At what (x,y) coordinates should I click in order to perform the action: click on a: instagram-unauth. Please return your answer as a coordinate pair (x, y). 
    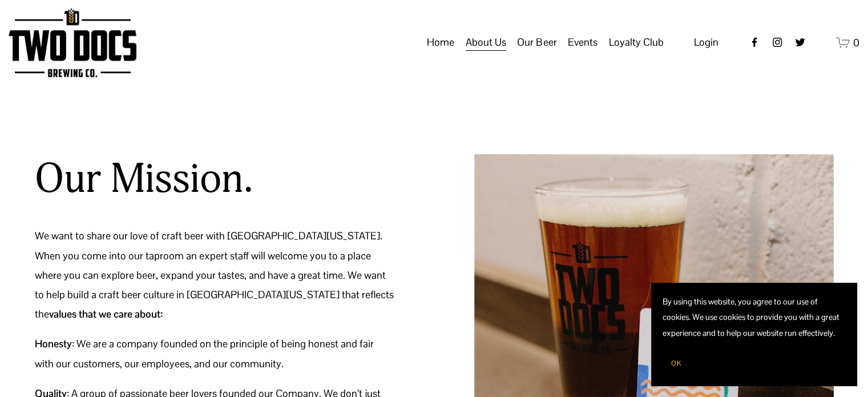
    Looking at the image, I should click on (777, 43).